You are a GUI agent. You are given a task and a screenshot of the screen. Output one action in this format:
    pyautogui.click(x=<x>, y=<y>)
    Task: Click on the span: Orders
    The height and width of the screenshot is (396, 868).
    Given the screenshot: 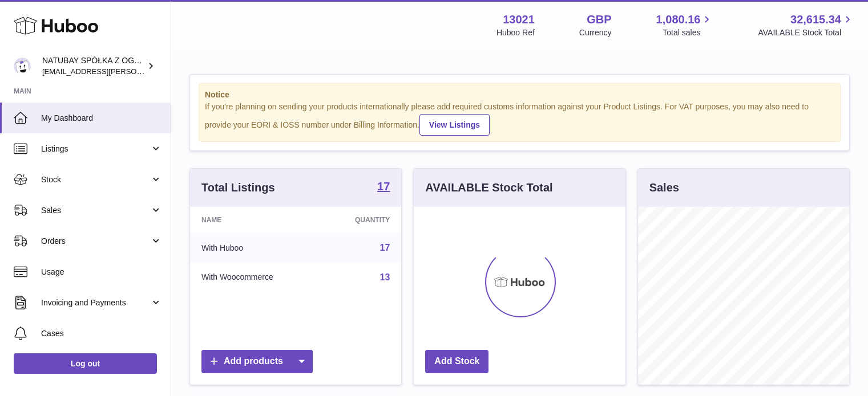 What is the action you would take?
    pyautogui.click(x=95, y=241)
    